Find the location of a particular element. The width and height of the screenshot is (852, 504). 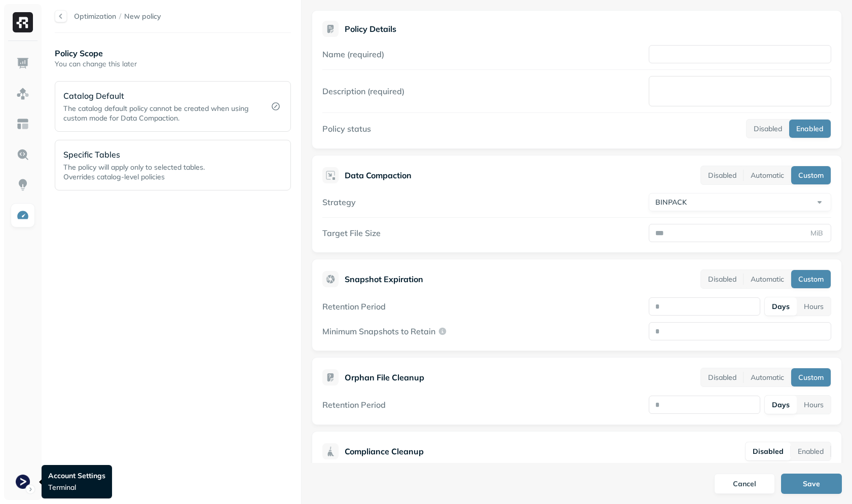

label: Target File Size is located at coordinates (351, 233).